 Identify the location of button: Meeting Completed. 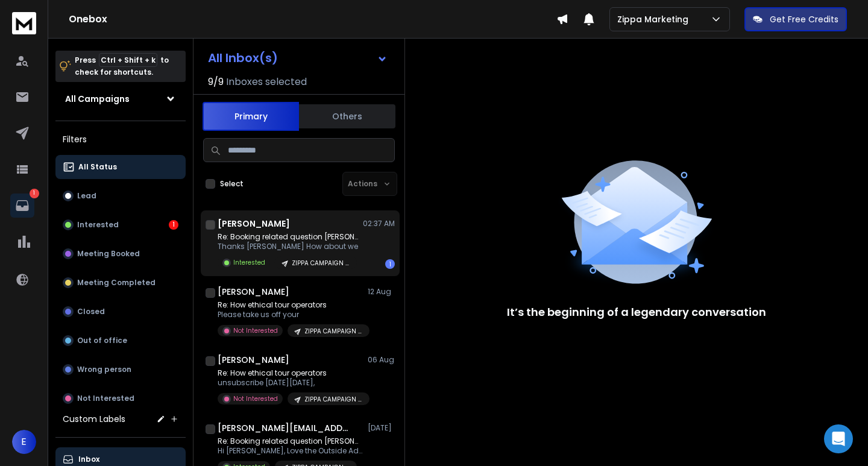
(121, 283).